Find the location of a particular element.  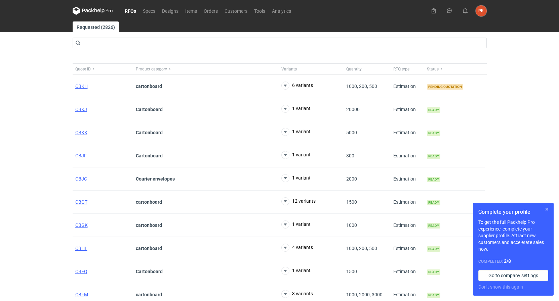

a: CBKK is located at coordinates (81, 133).